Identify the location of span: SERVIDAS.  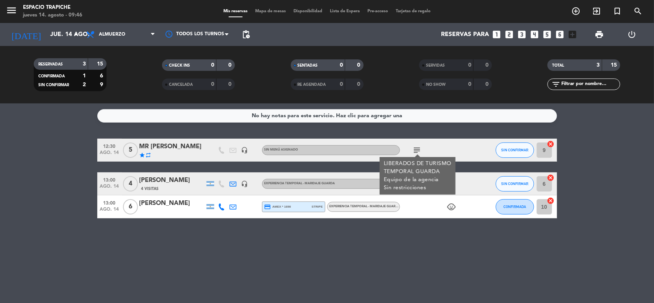
(435, 65).